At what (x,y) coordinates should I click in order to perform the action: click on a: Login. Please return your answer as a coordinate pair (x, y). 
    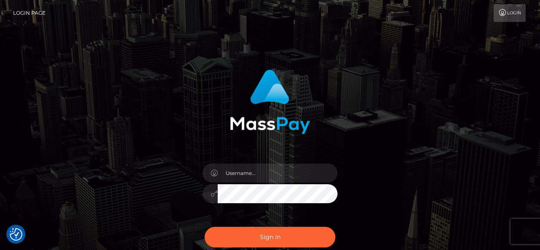
    Looking at the image, I should click on (509, 13).